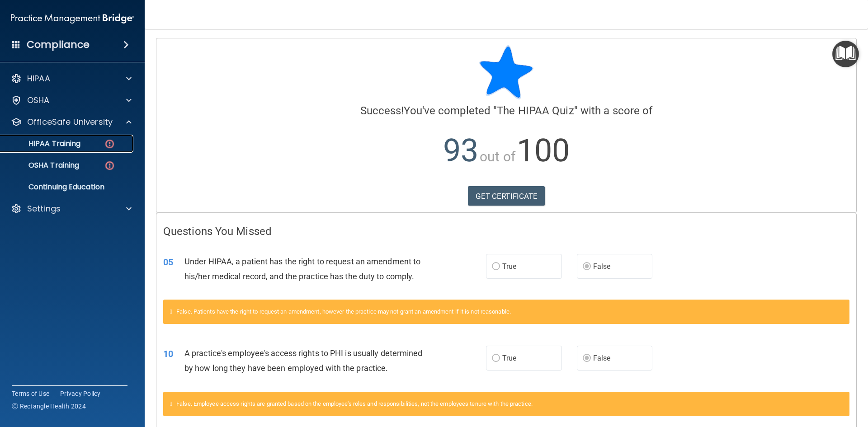 This screenshot has width=868, height=427. What do you see at coordinates (44, 208) in the screenshot?
I see `p: Settings` at bounding box center [44, 208].